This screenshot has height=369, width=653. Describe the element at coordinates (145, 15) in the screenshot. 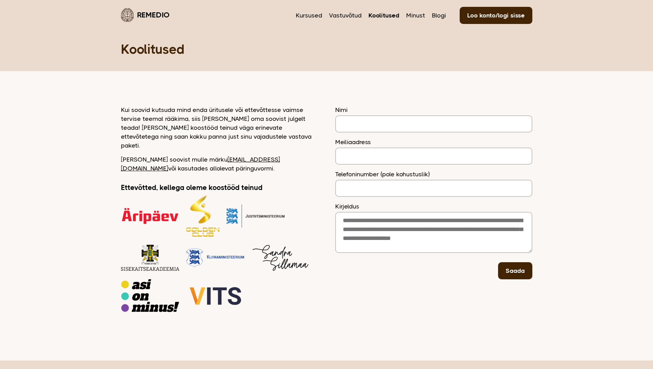

I see `a: Remedio` at that location.